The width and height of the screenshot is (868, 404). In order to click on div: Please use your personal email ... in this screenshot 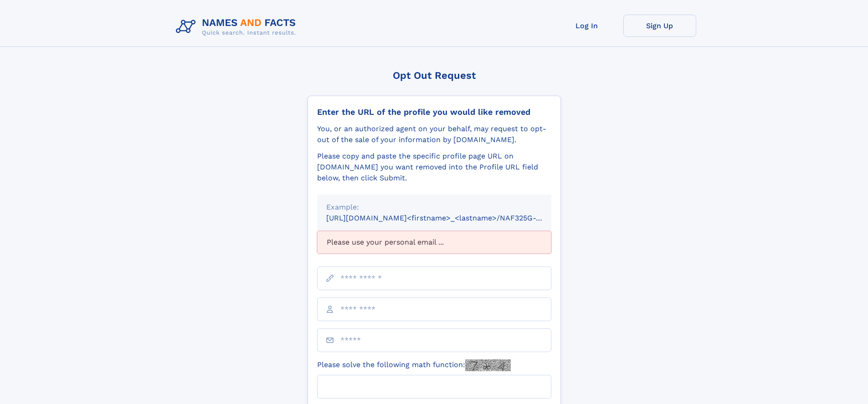, I will do `click(434, 243)`.